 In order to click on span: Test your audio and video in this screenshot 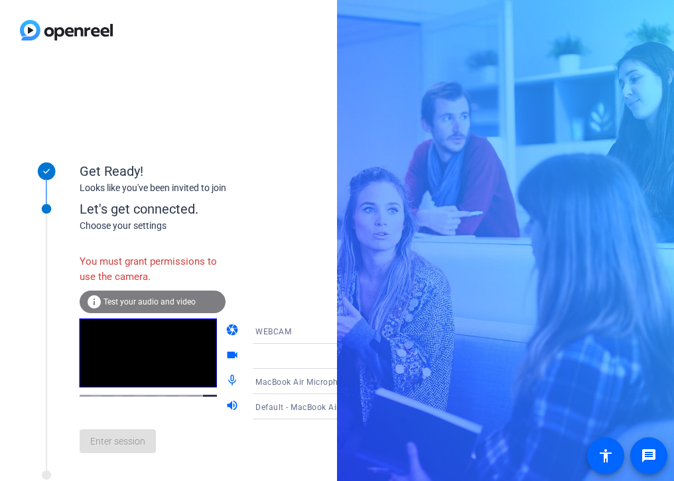, I will do `click(149, 302)`.